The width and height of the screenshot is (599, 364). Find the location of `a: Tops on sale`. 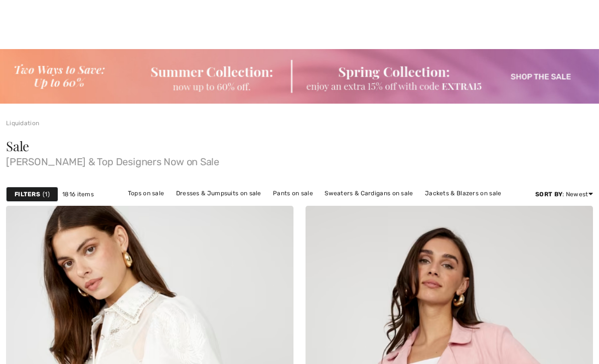

a: Tops on sale is located at coordinates (146, 193).